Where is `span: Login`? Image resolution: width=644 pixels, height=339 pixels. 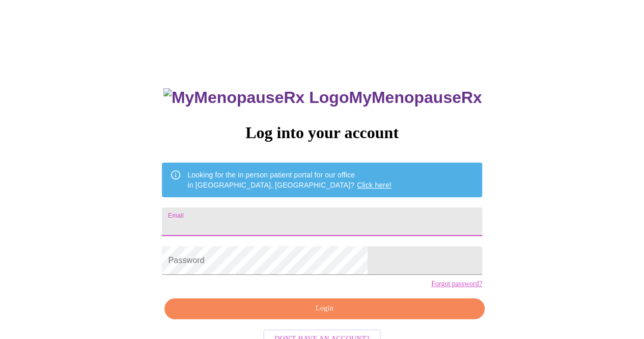 span: Login is located at coordinates (325, 308).